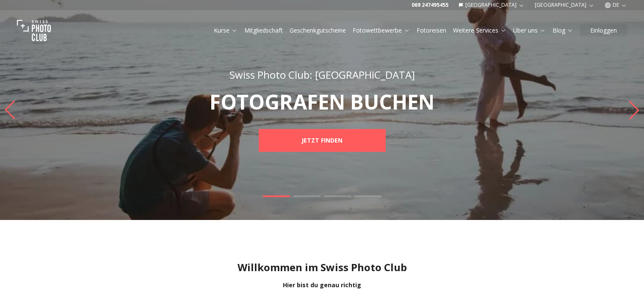  Describe the element at coordinates (529, 30) in the screenshot. I see `button: Über uns` at that location.